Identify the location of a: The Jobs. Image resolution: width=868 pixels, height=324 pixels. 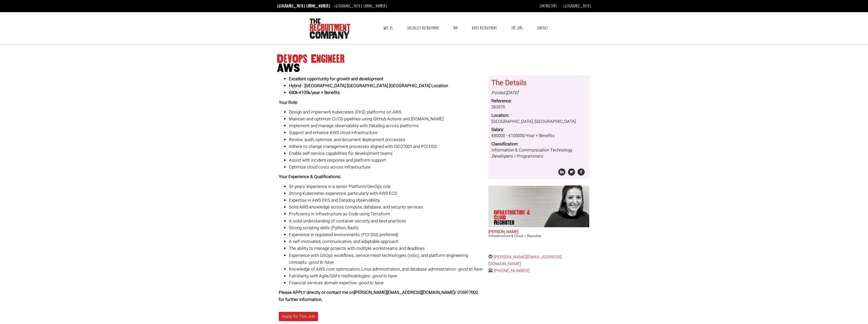
(517, 28).